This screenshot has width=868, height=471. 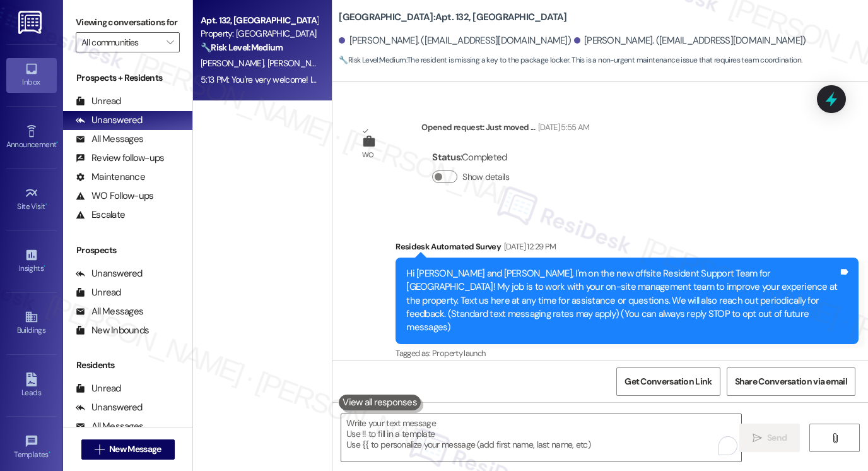 What do you see at coordinates (32, 447) in the screenshot?
I see `a: Templates •` at bounding box center [32, 447].